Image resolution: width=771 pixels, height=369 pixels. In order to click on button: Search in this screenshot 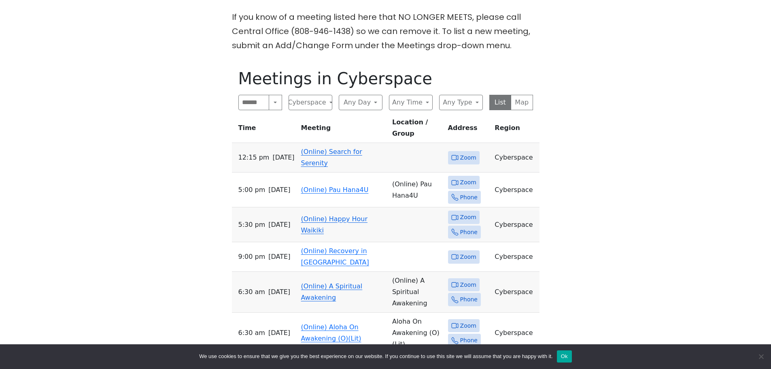, I will do `click(275, 102)`.